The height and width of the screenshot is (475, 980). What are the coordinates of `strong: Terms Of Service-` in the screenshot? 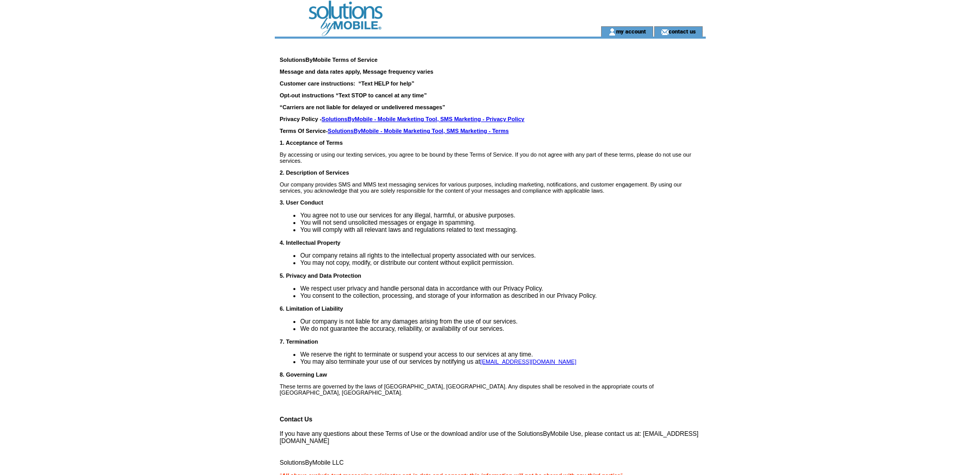 It's located at (395, 131).